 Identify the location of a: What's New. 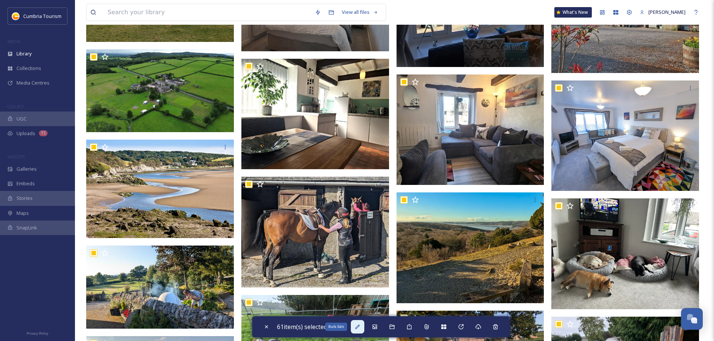
(573, 12).